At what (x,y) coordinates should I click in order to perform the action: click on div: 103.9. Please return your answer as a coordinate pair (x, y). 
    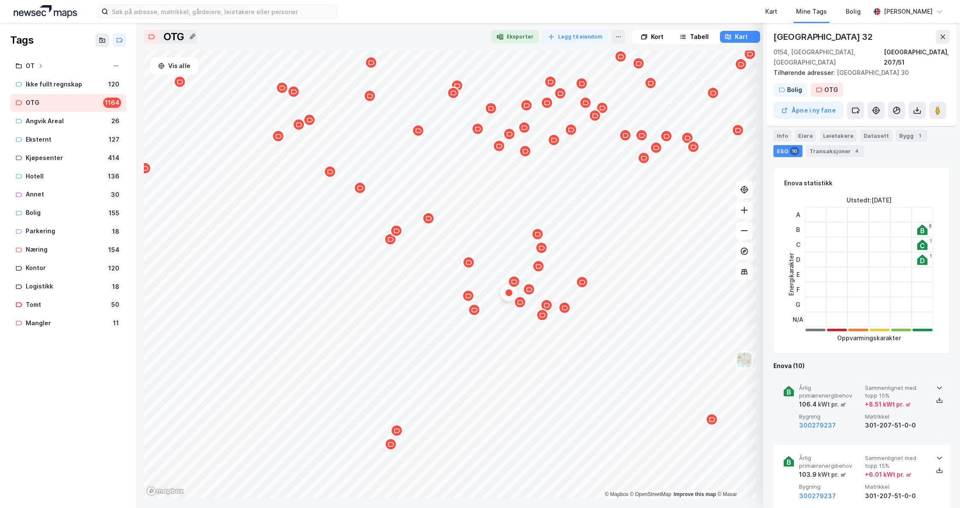
    Looking at the image, I should click on (823, 475).